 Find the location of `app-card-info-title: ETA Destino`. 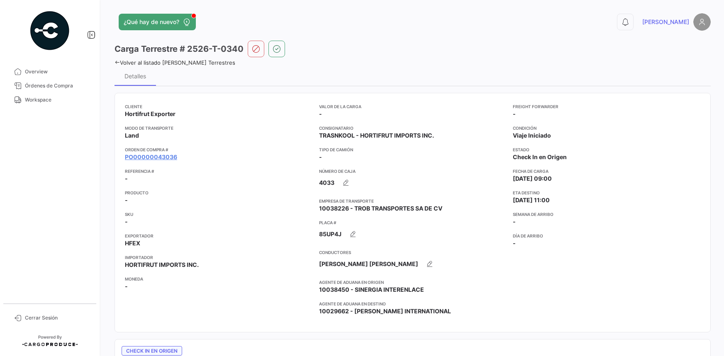

app-card-info-title: ETA Destino is located at coordinates (607, 193).